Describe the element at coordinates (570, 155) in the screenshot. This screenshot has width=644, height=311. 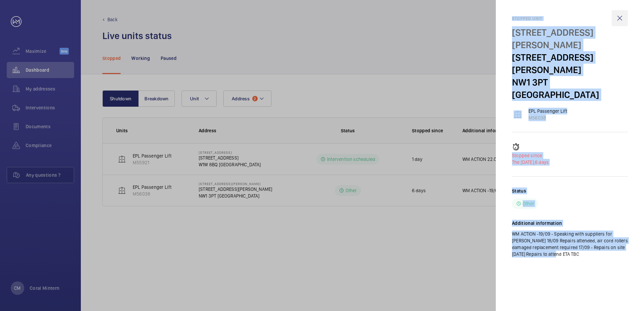
I see `p: Stopped since` at that location.